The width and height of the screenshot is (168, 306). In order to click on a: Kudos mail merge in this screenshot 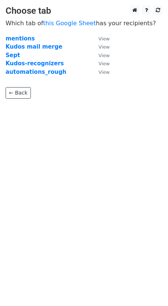, I will do `click(34, 47)`.